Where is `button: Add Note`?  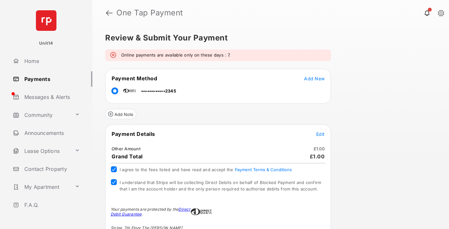
button: Add Note is located at coordinates (121, 114).